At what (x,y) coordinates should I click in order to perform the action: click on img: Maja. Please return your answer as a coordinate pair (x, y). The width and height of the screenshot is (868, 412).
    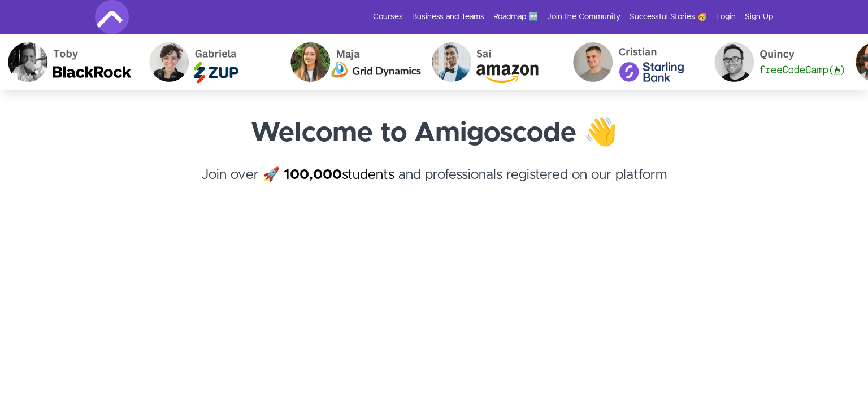
    Looking at the image, I should click on (351, 62).